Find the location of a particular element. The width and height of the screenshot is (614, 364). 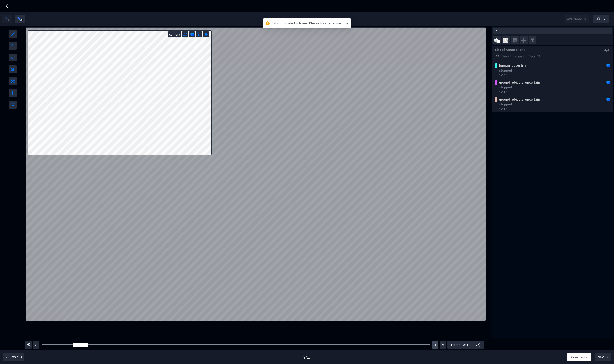

span: Comments is located at coordinates (579, 357).